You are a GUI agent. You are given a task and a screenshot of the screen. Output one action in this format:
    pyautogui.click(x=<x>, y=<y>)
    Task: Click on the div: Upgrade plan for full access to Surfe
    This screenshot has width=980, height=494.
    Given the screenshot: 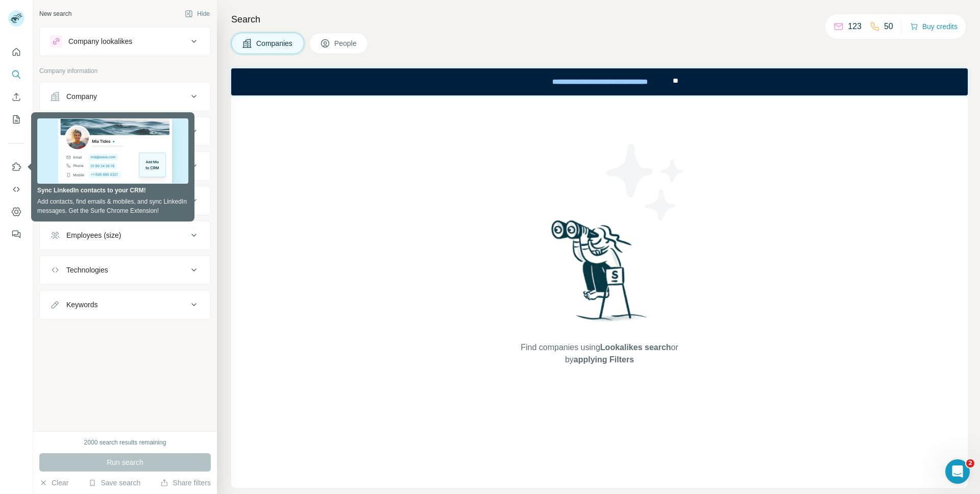 What is the action you would take?
    pyautogui.click(x=368, y=14)
    